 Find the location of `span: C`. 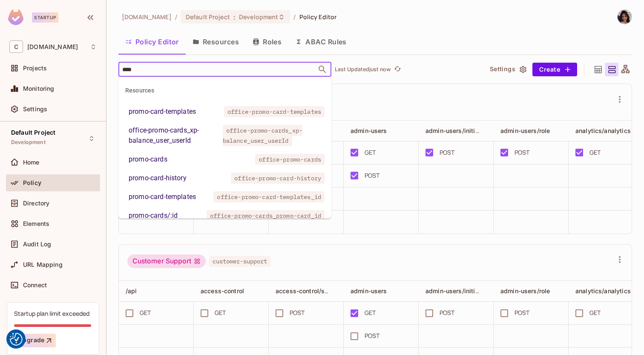

span: C is located at coordinates (16, 47).